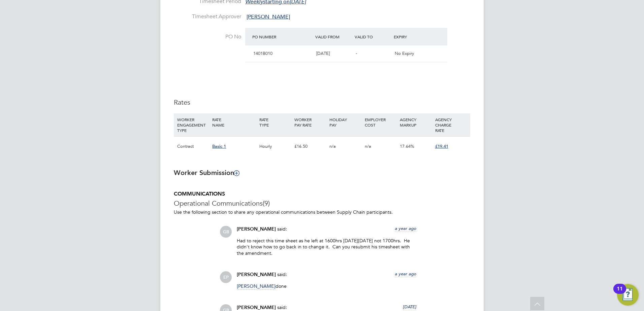 The image size is (644, 311). Describe the element at coordinates (346, 122) in the screenshot. I see `div: HOLIDAY PAY` at that location.